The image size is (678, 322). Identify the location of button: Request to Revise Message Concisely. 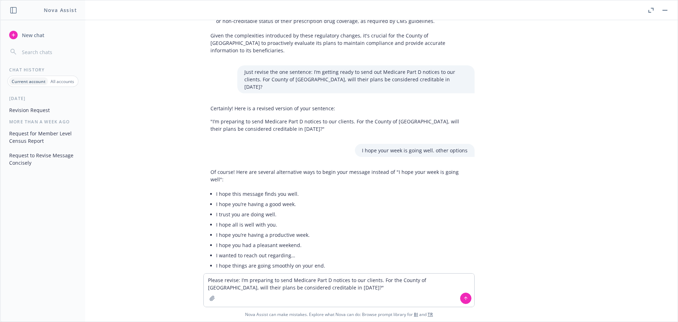
(43, 159).